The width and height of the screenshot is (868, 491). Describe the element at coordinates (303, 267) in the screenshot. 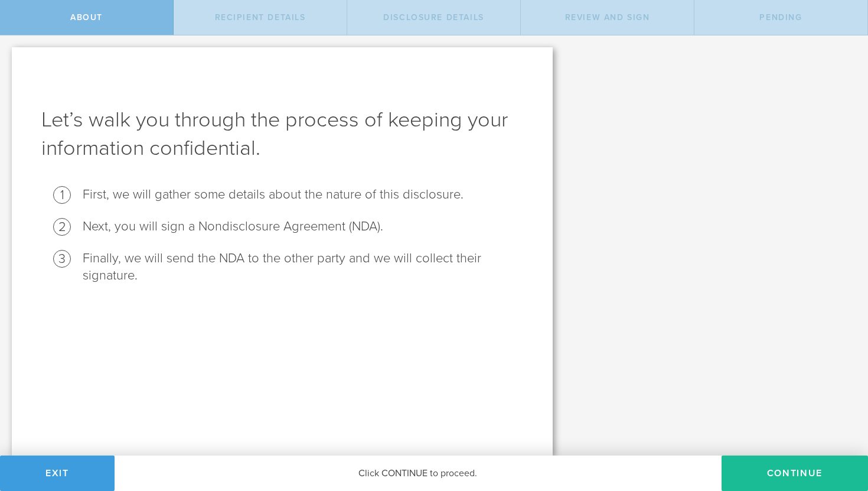

I see `li: Finally, we will send the NDA to the other party and we will collect their signature.` at that location.